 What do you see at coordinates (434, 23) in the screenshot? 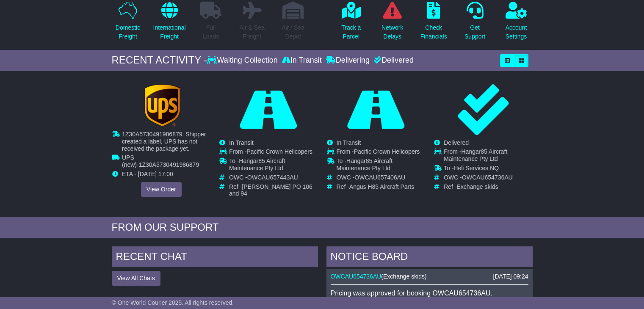
I see `a: CheckFinancials` at bounding box center [434, 23].